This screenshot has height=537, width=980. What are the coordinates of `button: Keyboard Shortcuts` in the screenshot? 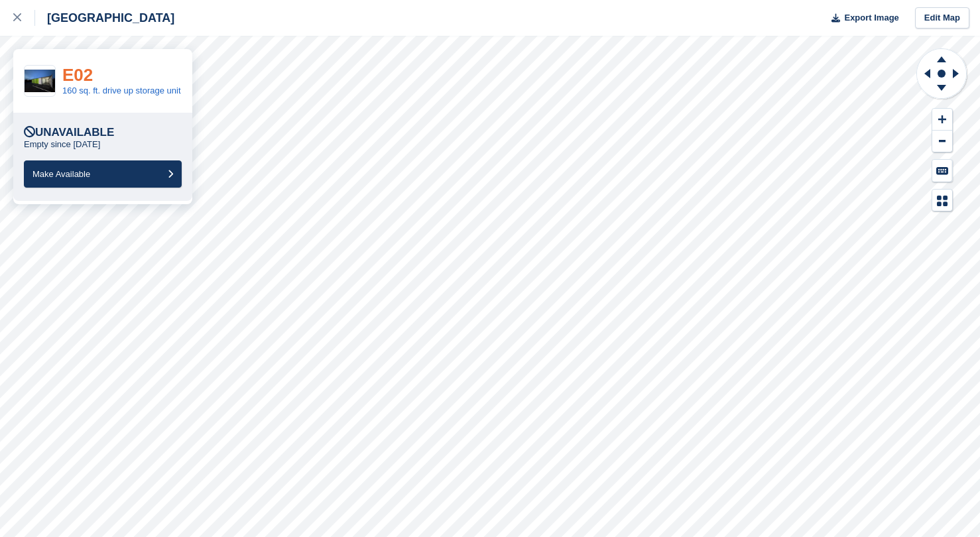 It's located at (942, 170).